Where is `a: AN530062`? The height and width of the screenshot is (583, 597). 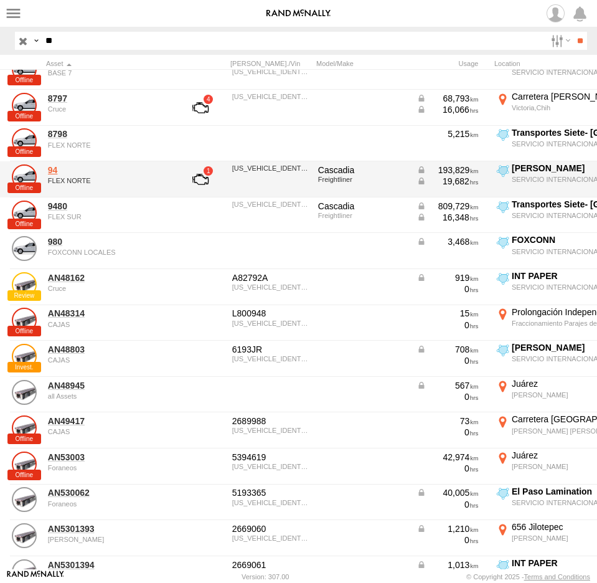
a: AN530062 is located at coordinates (108, 493).